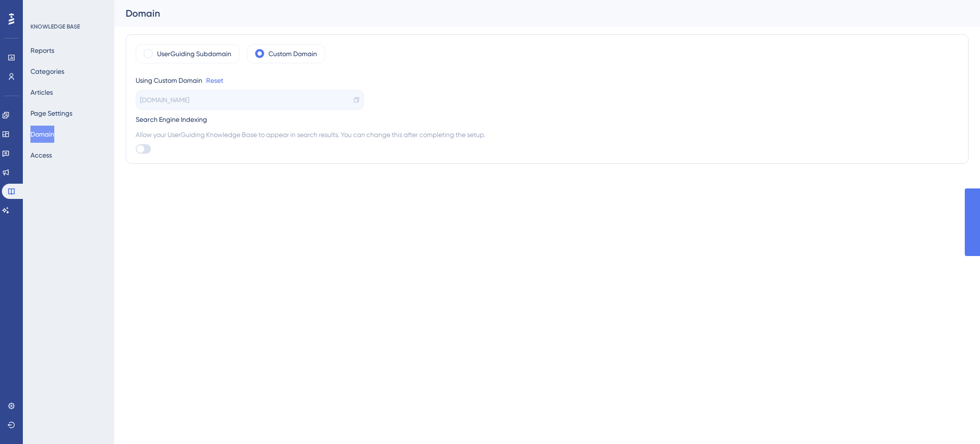  What do you see at coordinates (41, 92) in the screenshot?
I see `button: Articles` at bounding box center [41, 92].